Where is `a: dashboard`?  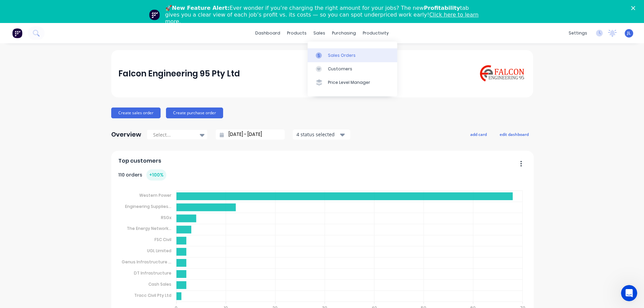
a: dashboard is located at coordinates (268, 33).